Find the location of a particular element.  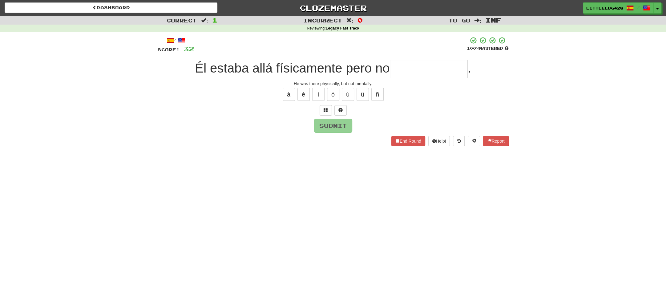

button: é is located at coordinates (303, 94).